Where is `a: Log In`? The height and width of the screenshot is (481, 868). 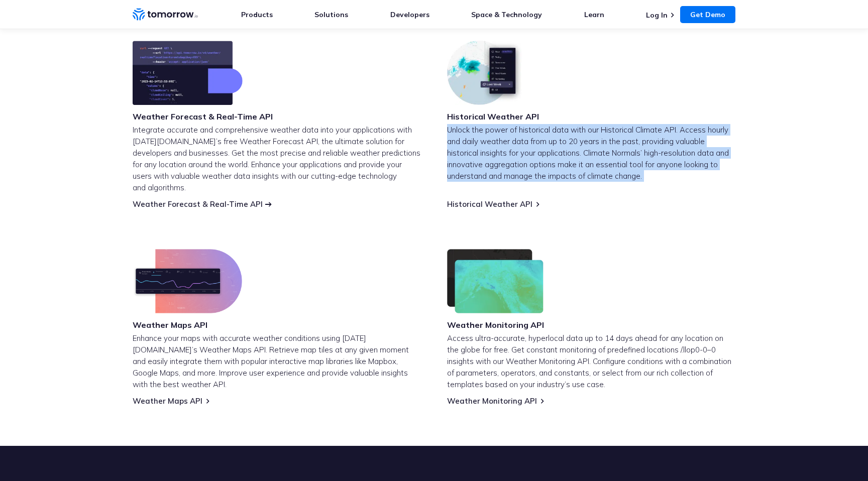 a: Log In is located at coordinates (656, 15).